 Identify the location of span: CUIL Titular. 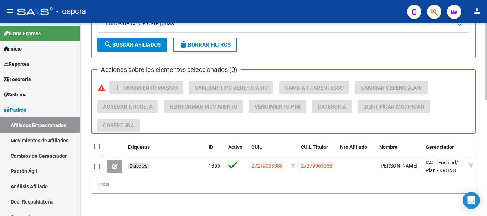
(314, 147).